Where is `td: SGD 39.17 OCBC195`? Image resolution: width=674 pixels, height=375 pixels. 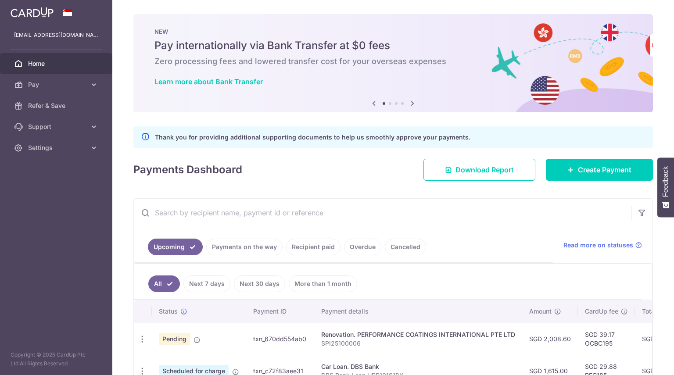
td: SGD 39.17 OCBC195 is located at coordinates (607, 339).